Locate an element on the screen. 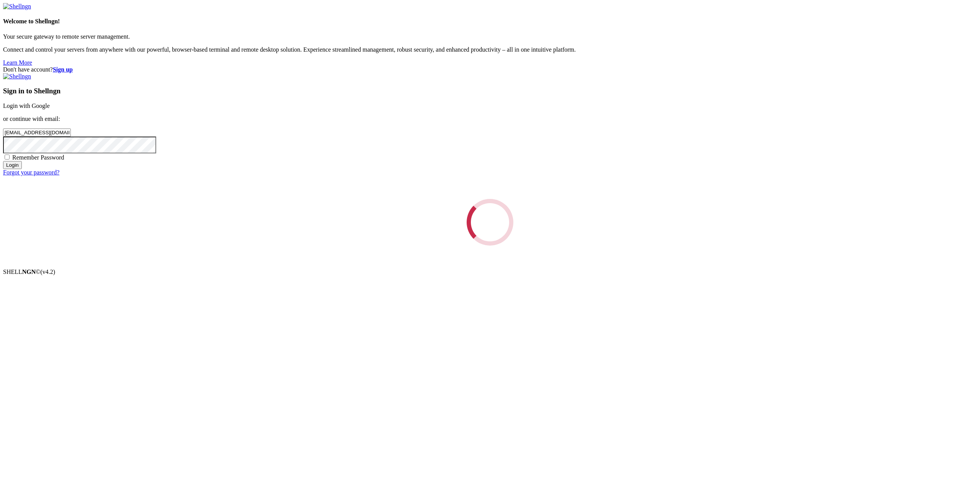 The image size is (980, 495). p: Connect and control your servers from anywhere with our powerful, browser-based terminal and remo... is located at coordinates (490, 50).